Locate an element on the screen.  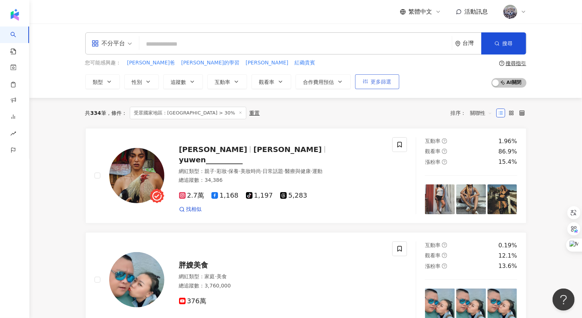
span: 376萬 is located at coordinates (193, 301).